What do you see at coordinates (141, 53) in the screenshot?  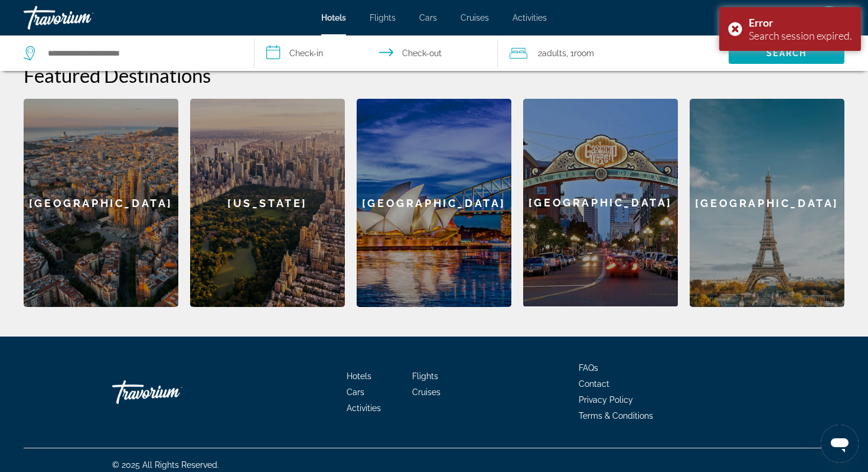 I see `input: Search hotel destination` at bounding box center [141, 53].